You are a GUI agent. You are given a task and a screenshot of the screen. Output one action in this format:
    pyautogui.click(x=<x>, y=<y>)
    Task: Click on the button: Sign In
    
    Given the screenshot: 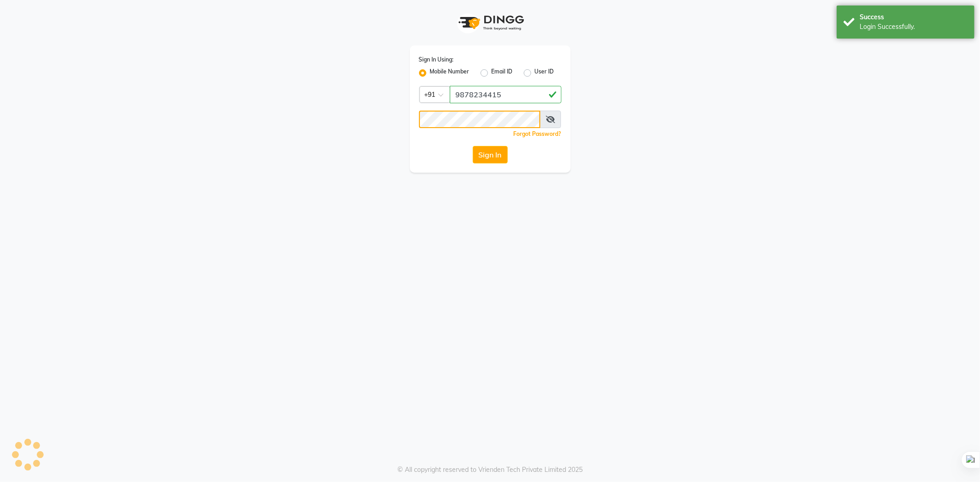 What is the action you would take?
    pyautogui.click(x=490, y=155)
    